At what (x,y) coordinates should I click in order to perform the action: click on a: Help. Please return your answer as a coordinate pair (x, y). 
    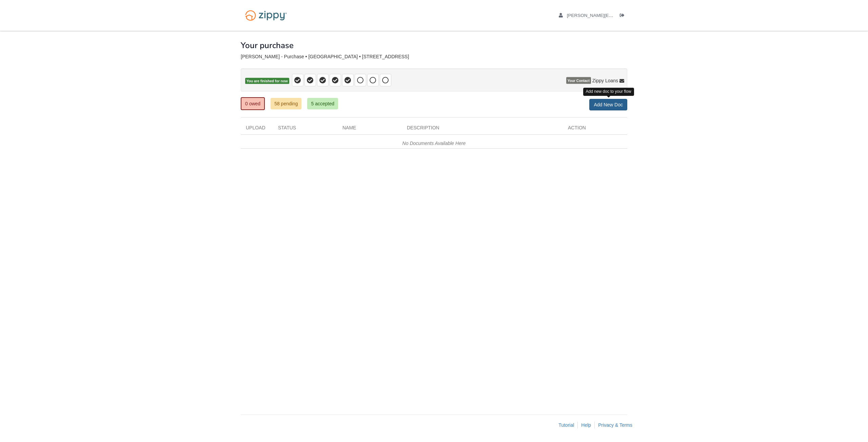
    Looking at the image, I should click on (585, 425).